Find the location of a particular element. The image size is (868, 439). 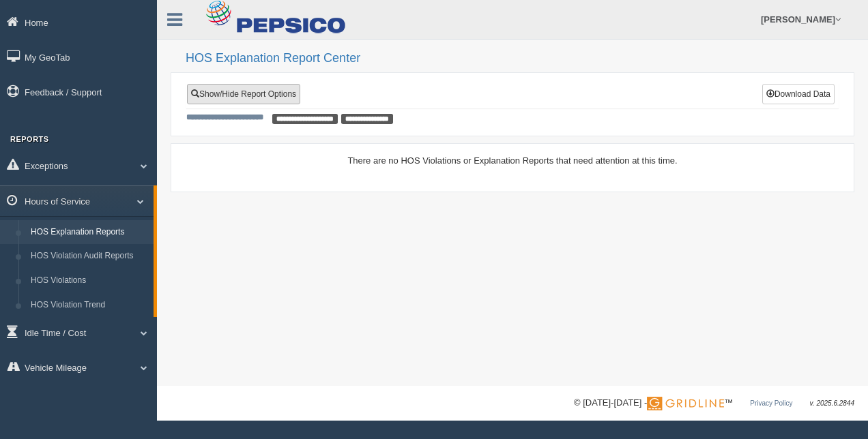

a: Show/Hide Report Options is located at coordinates (243, 94).